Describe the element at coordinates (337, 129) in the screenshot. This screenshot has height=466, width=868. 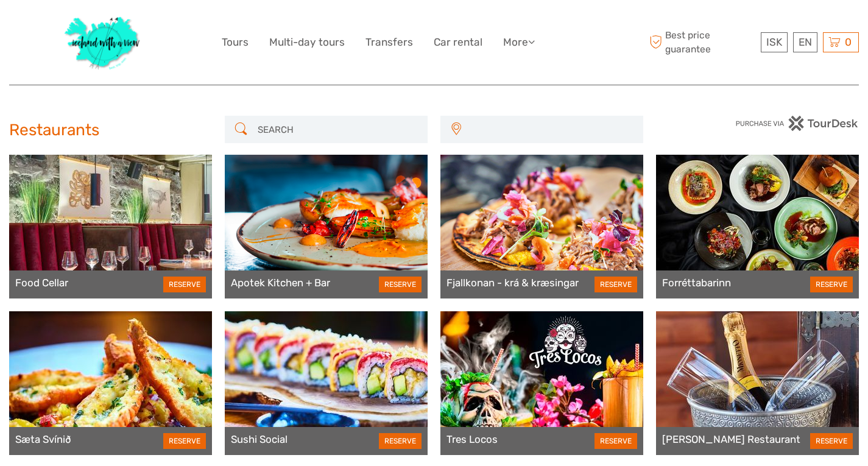
I see `input: SEARCH` at that location.